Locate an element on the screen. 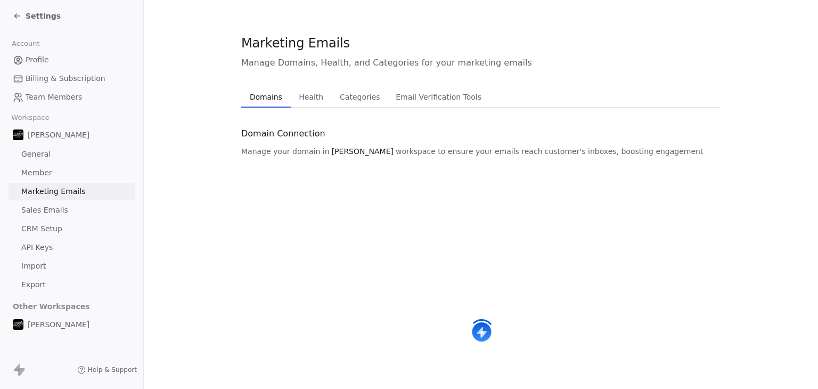  span: Billing & Subscription is located at coordinates (65, 78).